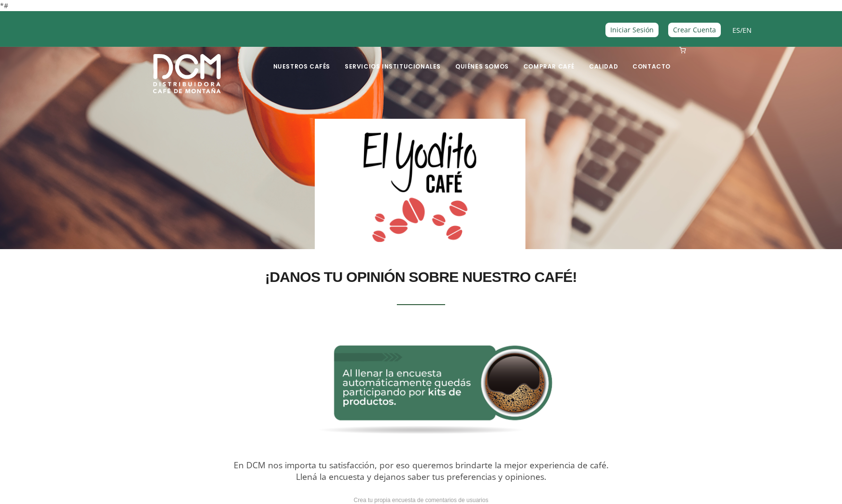  Describe the element at coordinates (392, 59) in the screenshot. I see `a: Servicios Institucionales` at that location.